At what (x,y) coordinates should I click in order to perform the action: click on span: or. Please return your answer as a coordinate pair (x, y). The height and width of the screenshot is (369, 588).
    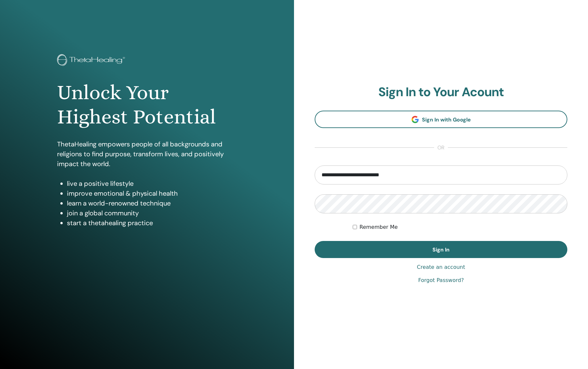
    Looking at the image, I should click on (441, 148).